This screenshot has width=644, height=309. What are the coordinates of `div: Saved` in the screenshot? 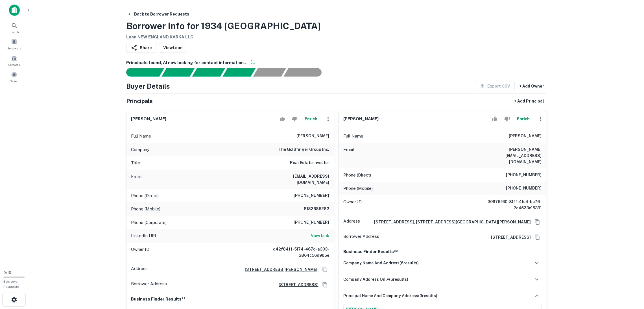 It's located at (14, 77).